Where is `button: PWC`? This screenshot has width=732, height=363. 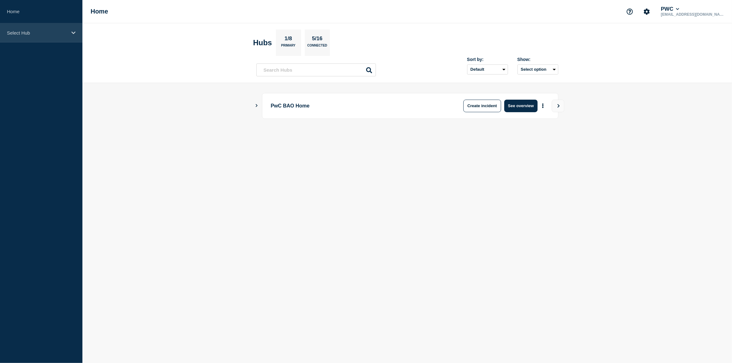 button: PWC is located at coordinates (670, 9).